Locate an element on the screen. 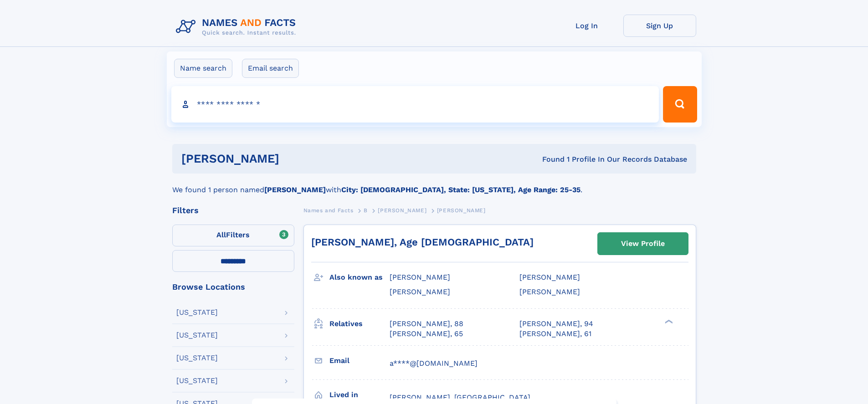 Image resolution: width=868 pixels, height=404 pixels. label: Filters is located at coordinates (233, 236).